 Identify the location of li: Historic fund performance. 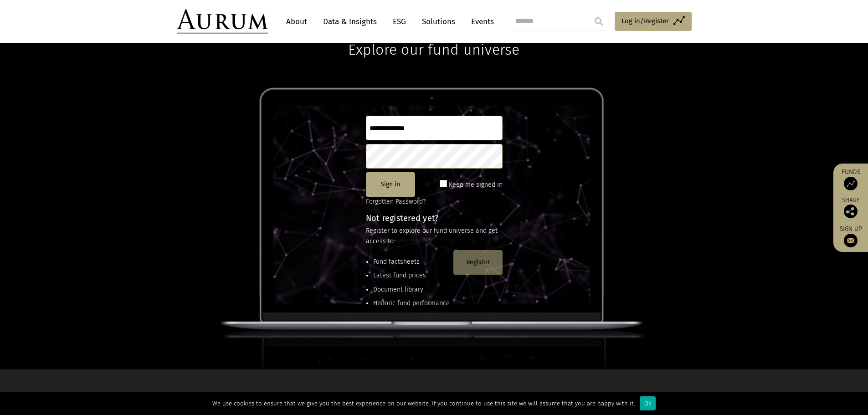
(412, 303).